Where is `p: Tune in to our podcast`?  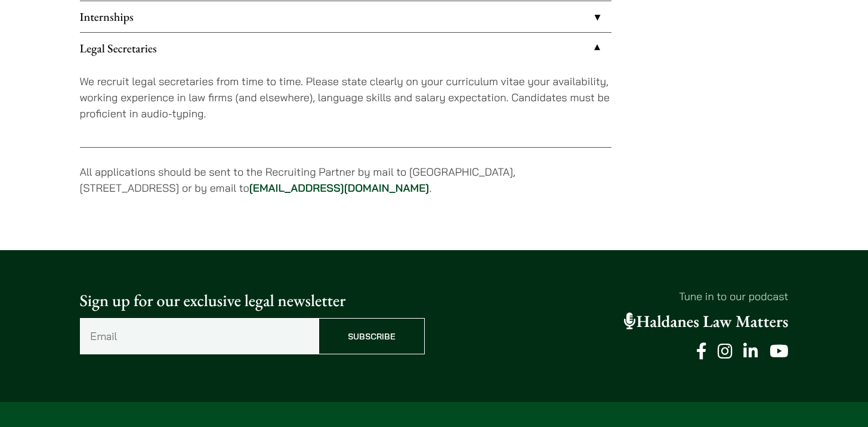
p: Tune in to our podcast is located at coordinates (616, 296).